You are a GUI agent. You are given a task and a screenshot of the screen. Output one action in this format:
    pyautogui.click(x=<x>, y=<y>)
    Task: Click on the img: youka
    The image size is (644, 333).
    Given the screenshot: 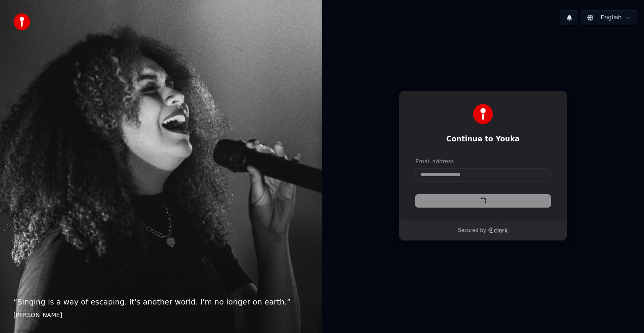 What is the action you would take?
    pyautogui.click(x=22, y=22)
    